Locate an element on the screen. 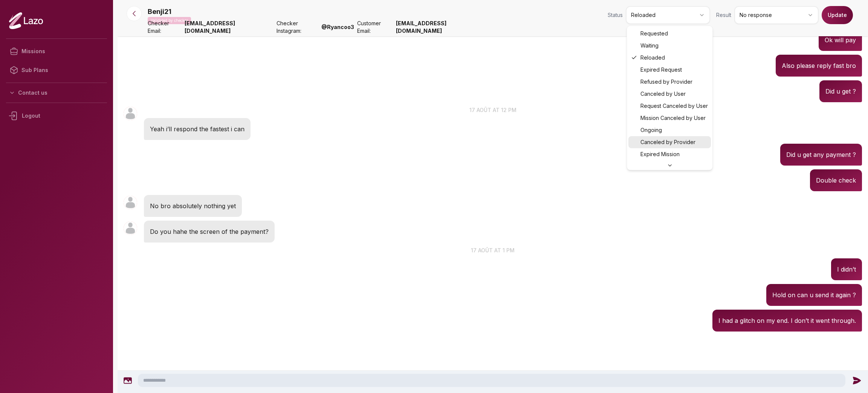 The image size is (868, 393). span: Expired Mission is located at coordinates (660, 154).